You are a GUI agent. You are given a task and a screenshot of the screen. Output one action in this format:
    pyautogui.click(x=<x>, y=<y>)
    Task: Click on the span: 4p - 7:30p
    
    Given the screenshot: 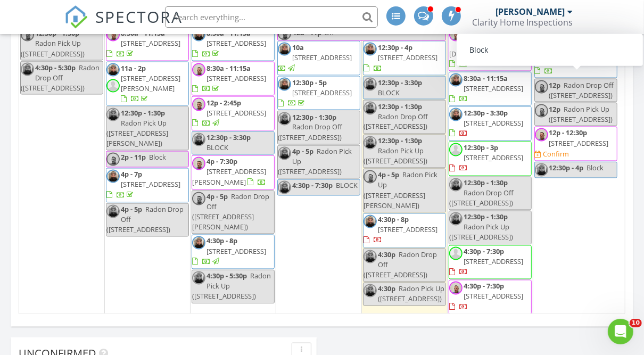 What is the action you would take?
    pyautogui.click(x=222, y=162)
    